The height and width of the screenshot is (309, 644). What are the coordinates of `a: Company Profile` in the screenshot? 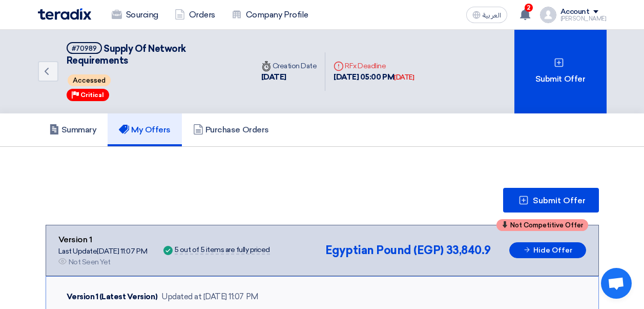 It's located at (270, 15).